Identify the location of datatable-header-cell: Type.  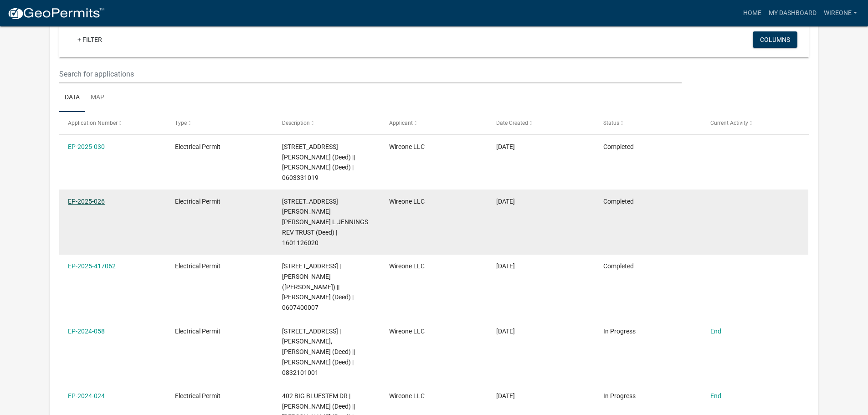
(220, 123).